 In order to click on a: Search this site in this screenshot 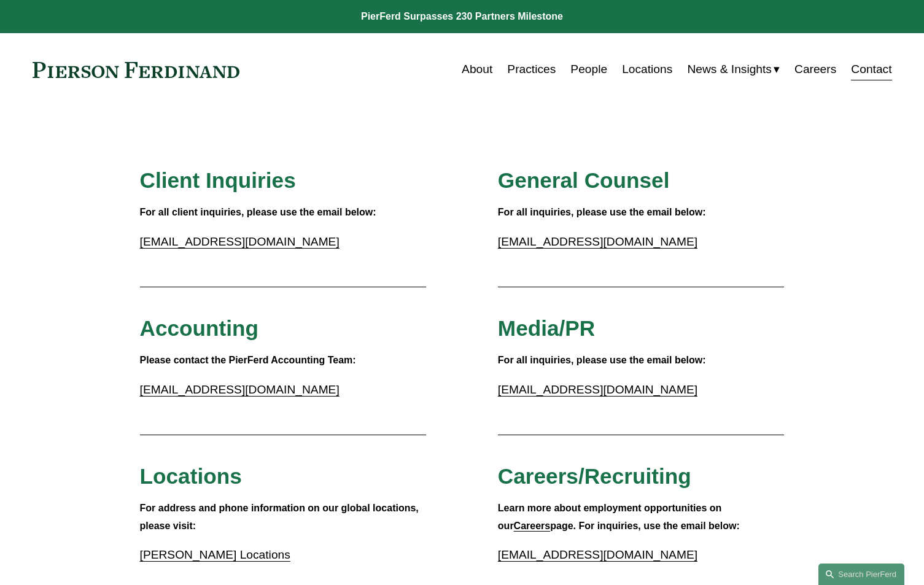, I will do `click(861, 574)`.